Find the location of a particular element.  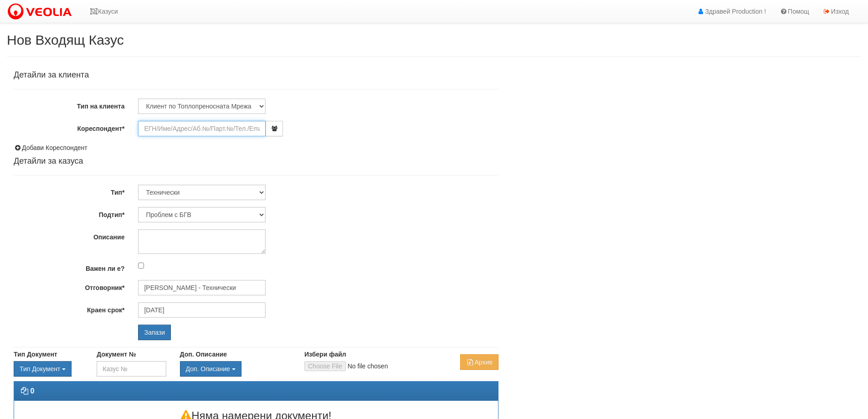

label: Описание is located at coordinates (69, 235).